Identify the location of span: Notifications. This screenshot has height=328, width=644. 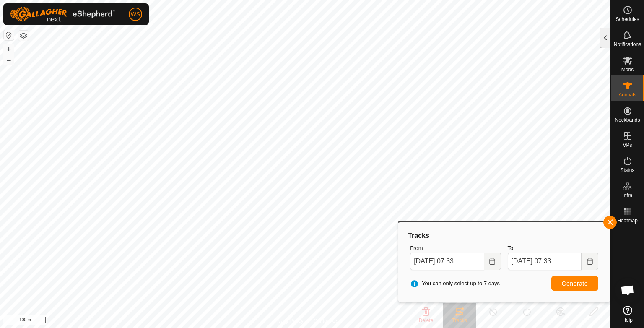
(627, 44).